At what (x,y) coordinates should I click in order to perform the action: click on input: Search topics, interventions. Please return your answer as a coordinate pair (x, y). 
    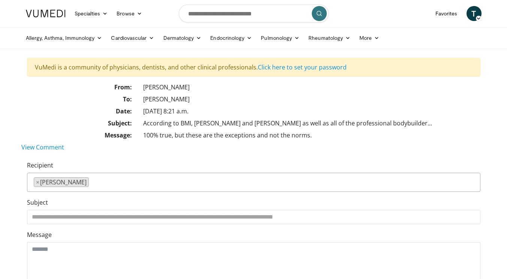
    Looking at the image, I should click on (254, 13).